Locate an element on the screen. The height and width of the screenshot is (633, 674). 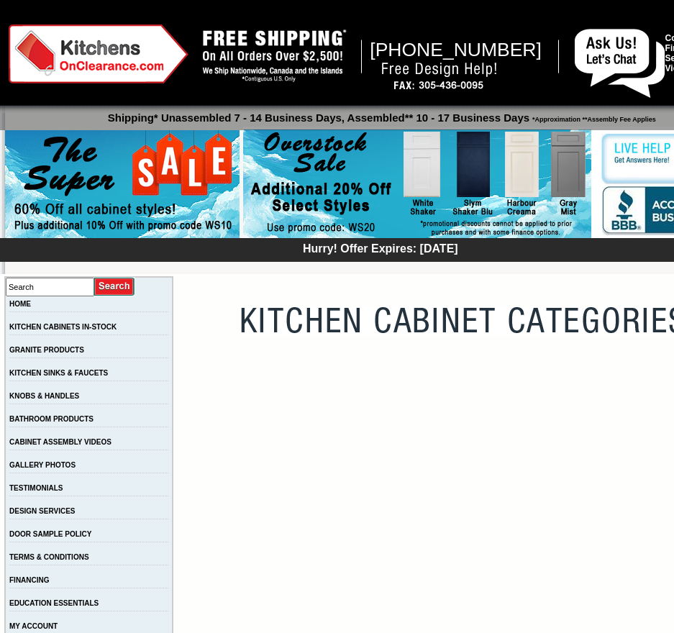
a: TERMS & CONDITIONS is located at coordinates (49, 556).